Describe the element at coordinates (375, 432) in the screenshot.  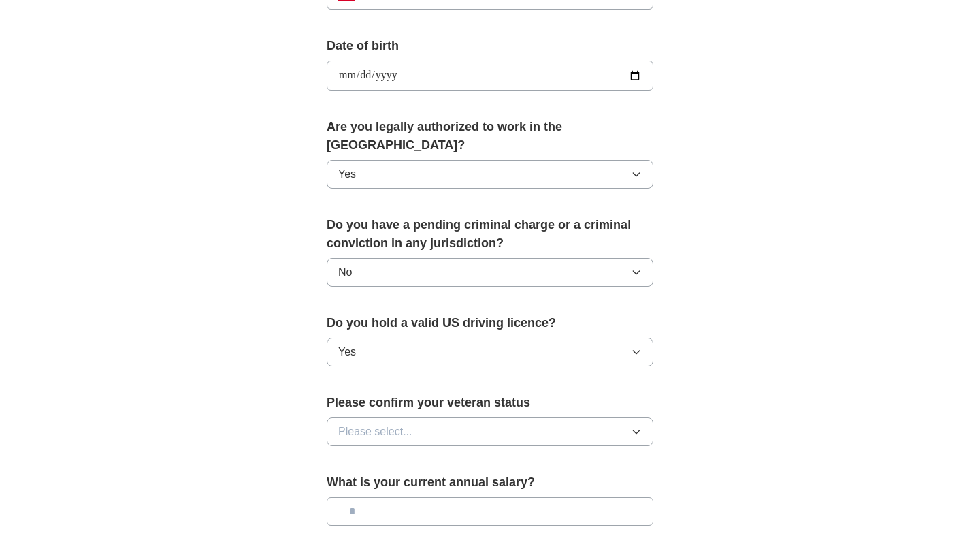
I see `span: Please select...` at that location.